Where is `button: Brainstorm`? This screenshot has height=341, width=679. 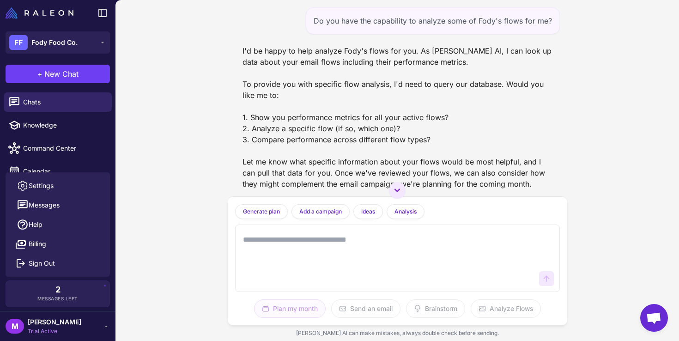
button: Brainstorm is located at coordinates (435, 308).